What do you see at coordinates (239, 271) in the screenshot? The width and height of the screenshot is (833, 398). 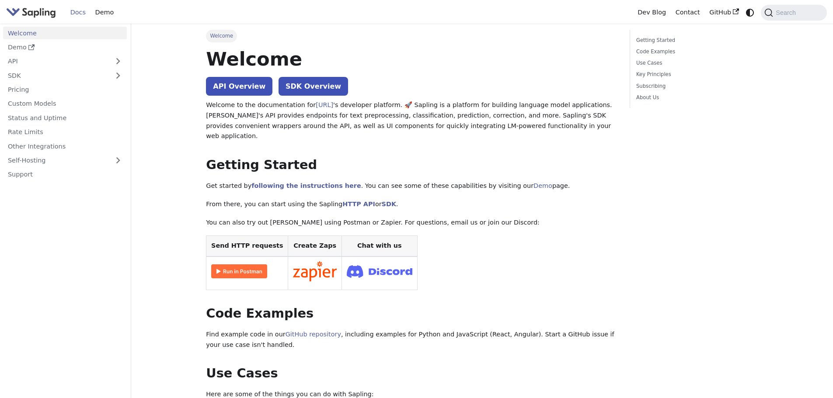 I see `img: Run in Postman` at bounding box center [239, 271].